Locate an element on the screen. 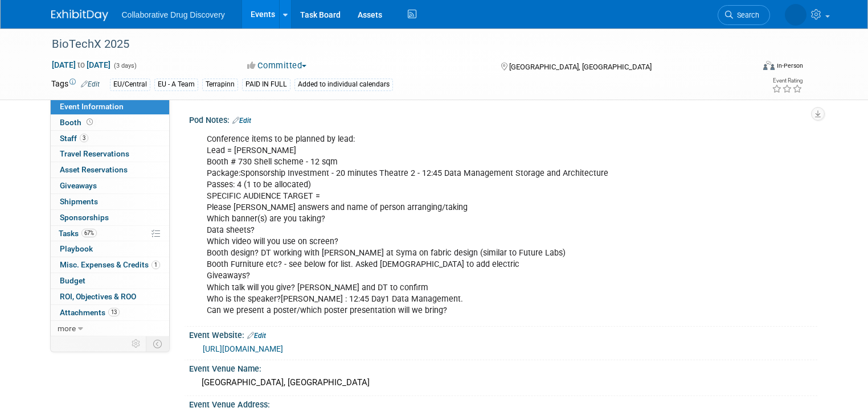 The image size is (868, 408). a: Shipments is located at coordinates (110, 201).